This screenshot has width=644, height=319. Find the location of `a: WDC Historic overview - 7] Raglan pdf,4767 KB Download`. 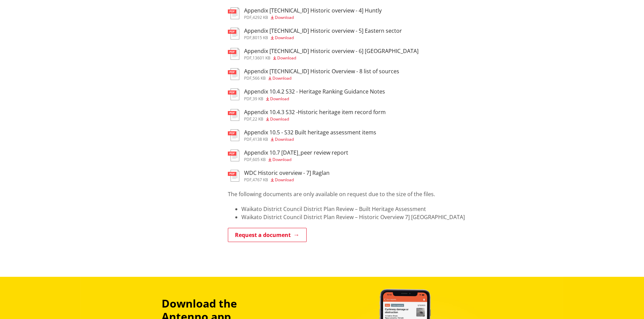

a: WDC Historic overview - 7] Raglan pdf,4767 KB Download is located at coordinates (278, 176).